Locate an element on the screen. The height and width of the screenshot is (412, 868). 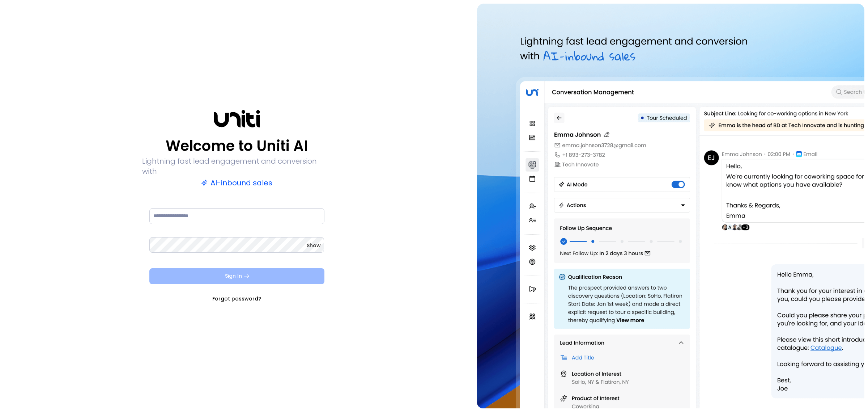
a: Forgot password? is located at coordinates (236, 299).